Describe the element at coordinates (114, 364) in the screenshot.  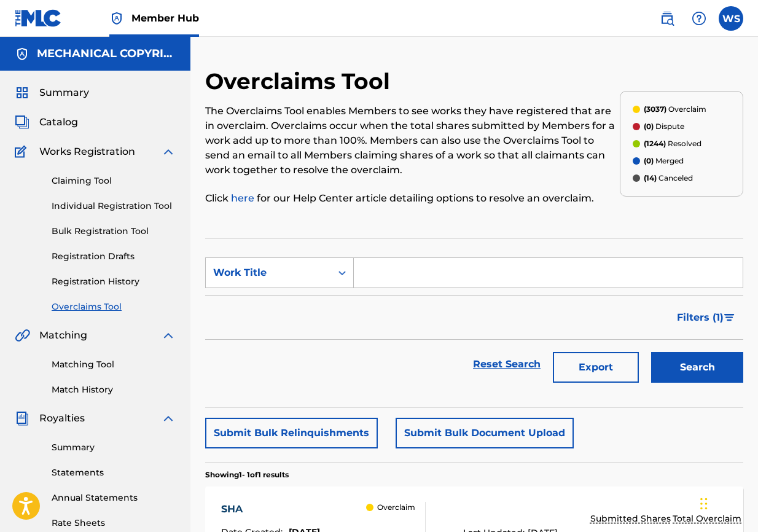
I see `a: Matching Tool` at that location.